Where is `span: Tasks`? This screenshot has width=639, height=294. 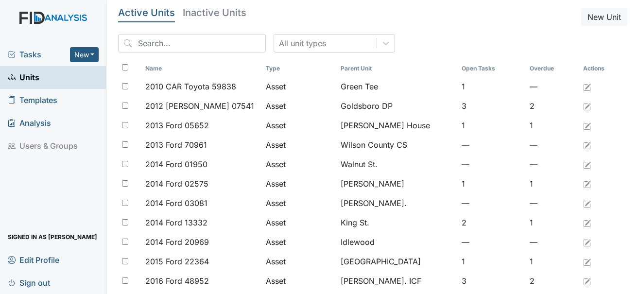
span: Tasks is located at coordinates (39, 54).